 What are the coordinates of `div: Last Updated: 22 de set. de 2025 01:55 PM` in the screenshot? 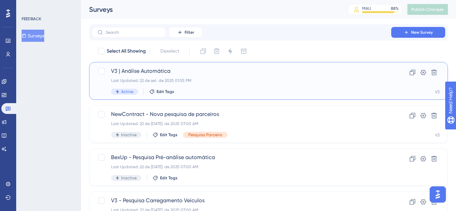 It's located at (241, 81).